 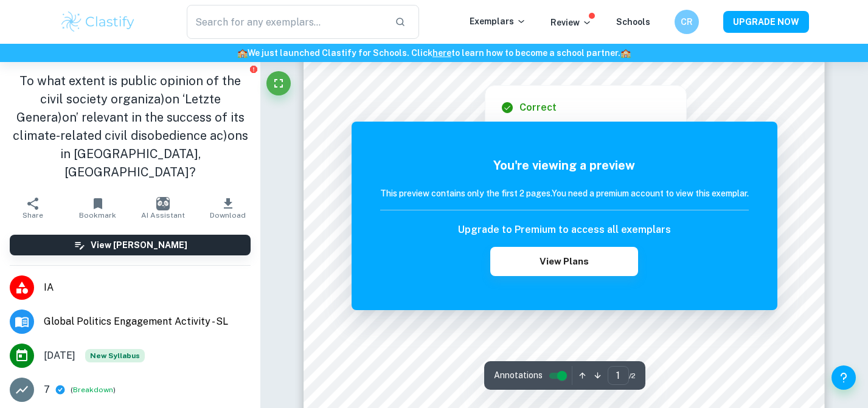 I want to click on button: Bookmark, so click(x=97, y=208).